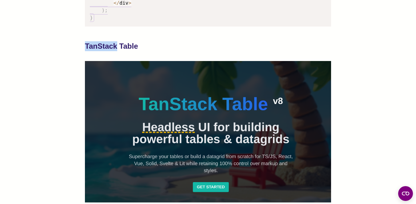 The image size is (416, 204). What do you see at coordinates (406, 193) in the screenshot?
I see `button: Open CMP widget` at bounding box center [406, 193].